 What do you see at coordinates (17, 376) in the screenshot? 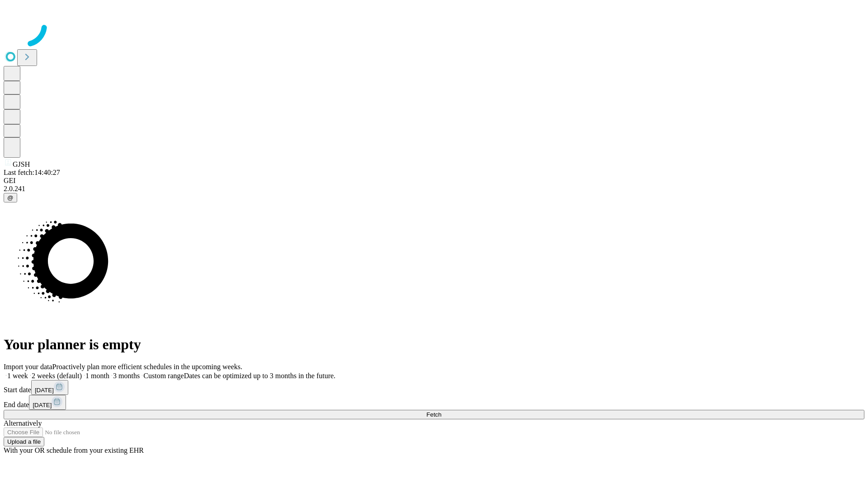
I see `span: 1 week` at bounding box center [17, 376].